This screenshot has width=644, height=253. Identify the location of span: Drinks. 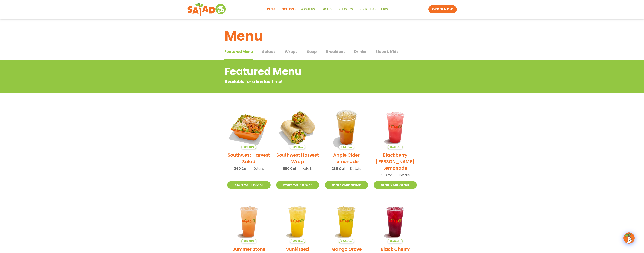
(360, 52).